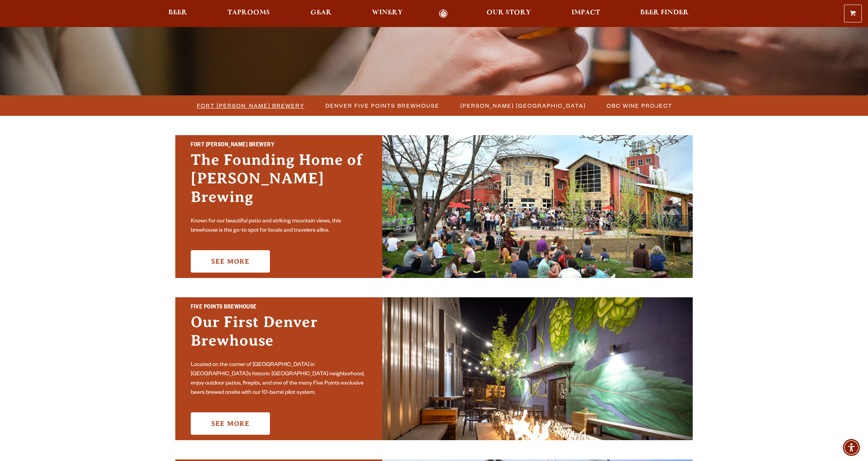 The width and height of the screenshot is (868, 461). What do you see at coordinates (248, 13) in the screenshot?
I see `span: Taprooms` at bounding box center [248, 13].